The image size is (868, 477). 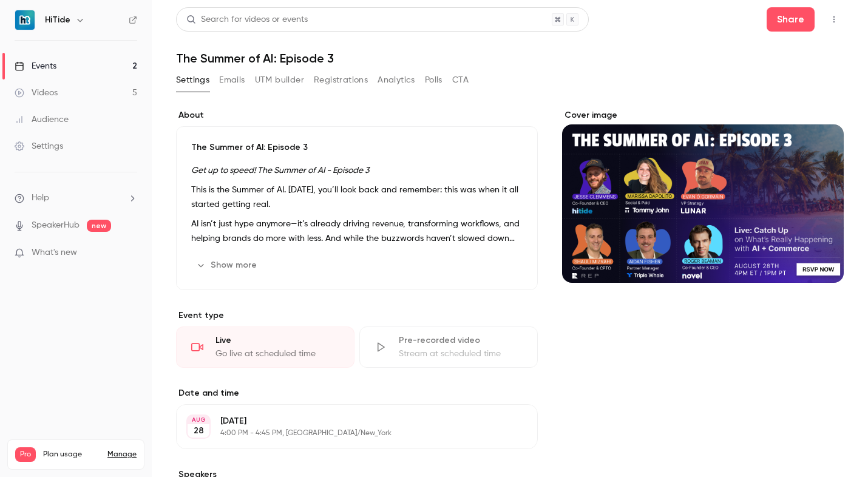 What do you see at coordinates (703, 196) in the screenshot?
I see `section: Cover image` at bounding box center [703, 196].